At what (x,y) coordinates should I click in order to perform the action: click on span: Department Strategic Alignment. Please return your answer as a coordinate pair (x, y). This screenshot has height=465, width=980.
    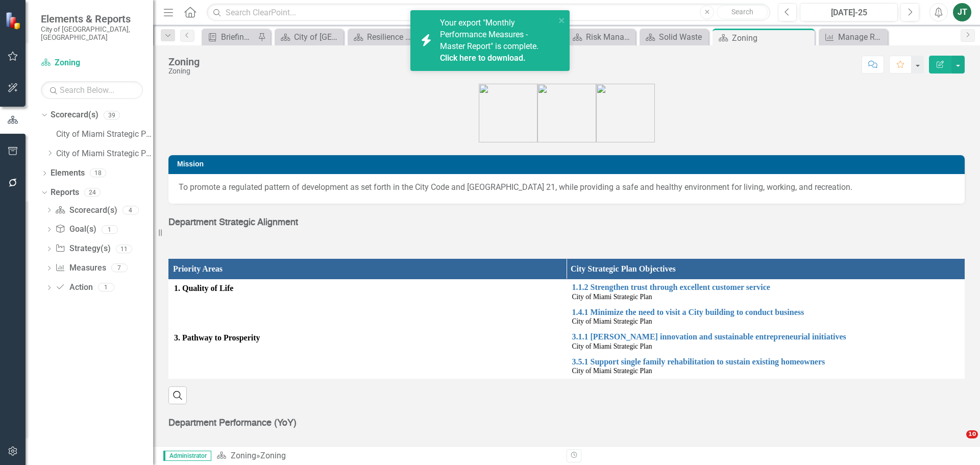
    Looking at the image, I should click on (233, 222).